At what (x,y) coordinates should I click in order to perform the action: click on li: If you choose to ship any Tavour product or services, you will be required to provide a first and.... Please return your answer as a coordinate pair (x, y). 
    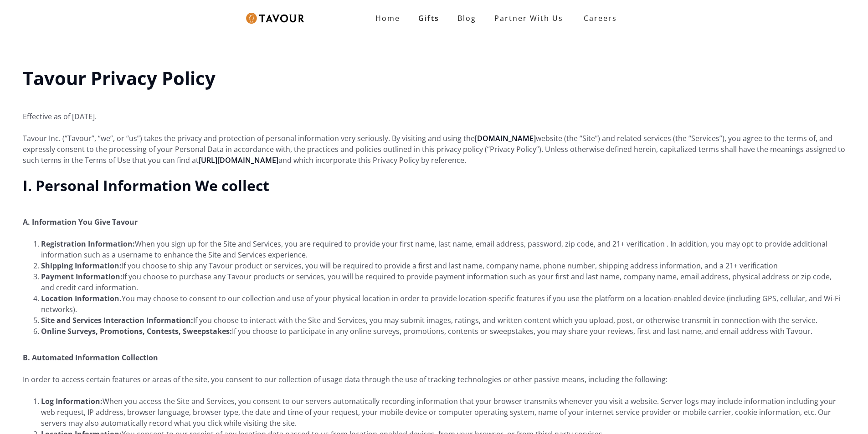
    Looking at the image, I should click on (443, 265).